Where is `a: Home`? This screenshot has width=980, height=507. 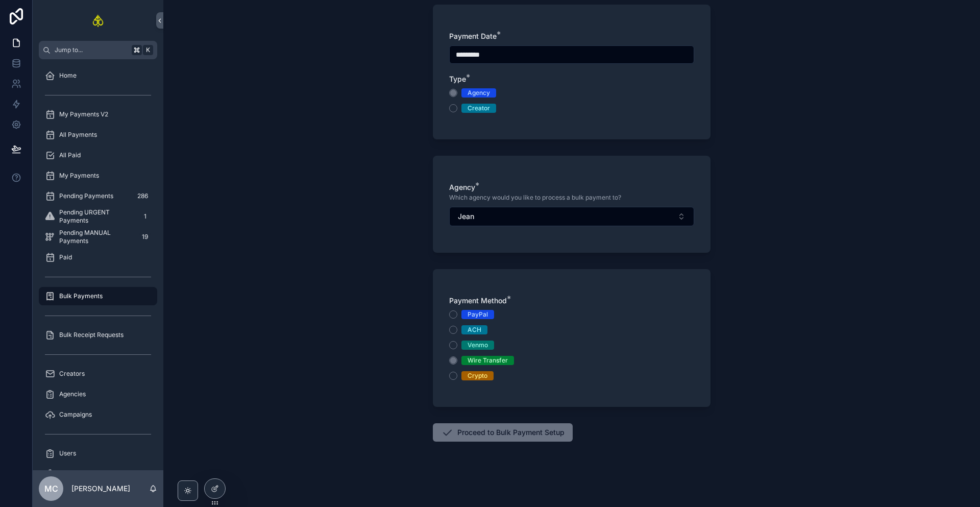 a: Home is located at coordinates (98, 75).